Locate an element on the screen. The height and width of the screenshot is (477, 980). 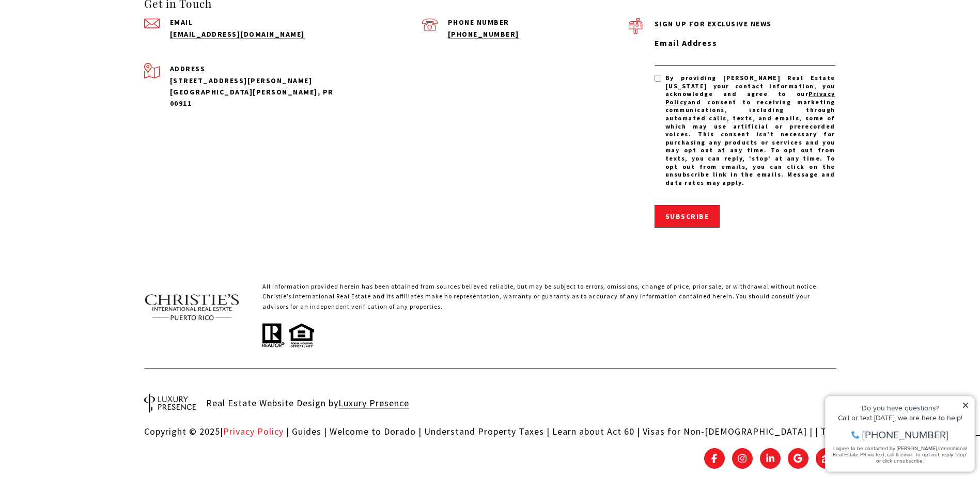
a: Understand Property Taxes - open in a new tab is located at coordinates (484, 432).